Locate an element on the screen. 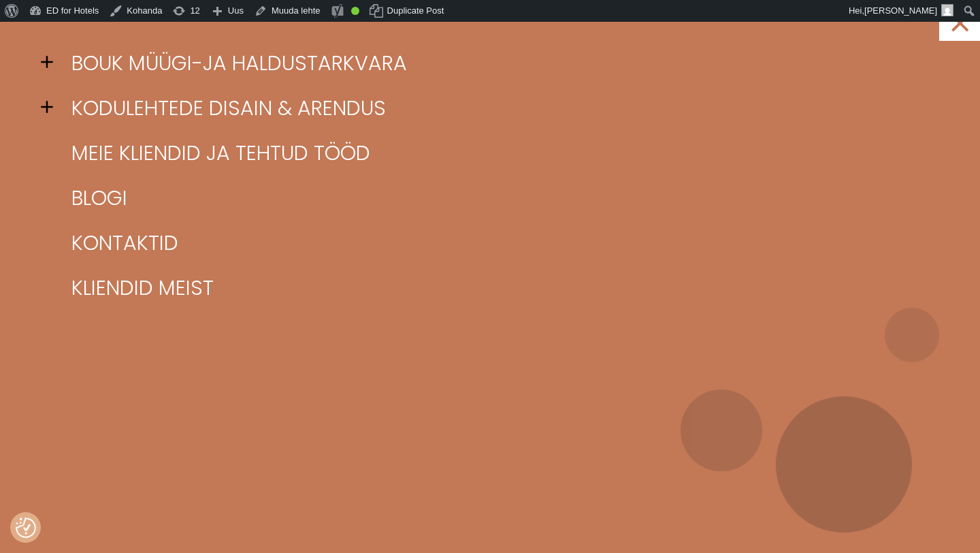  a: Kliendid meist is located at coordinates (500, 288).